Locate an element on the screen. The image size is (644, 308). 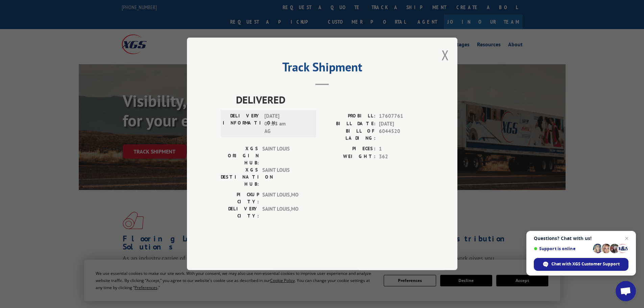
span: Close chat is located at coordinates (627, 238).